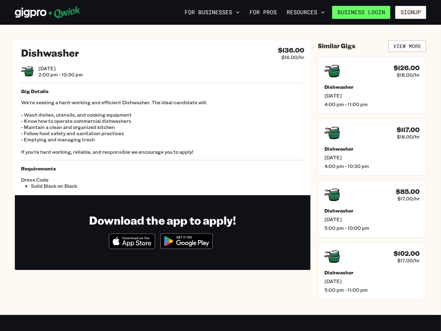 Image resolution: width=441 pixels, height=331 pixels. Describe the element at coordinates (372, 104) in the screenshot. I see `span: 4:00 pm - 11:00 pm` at that location.